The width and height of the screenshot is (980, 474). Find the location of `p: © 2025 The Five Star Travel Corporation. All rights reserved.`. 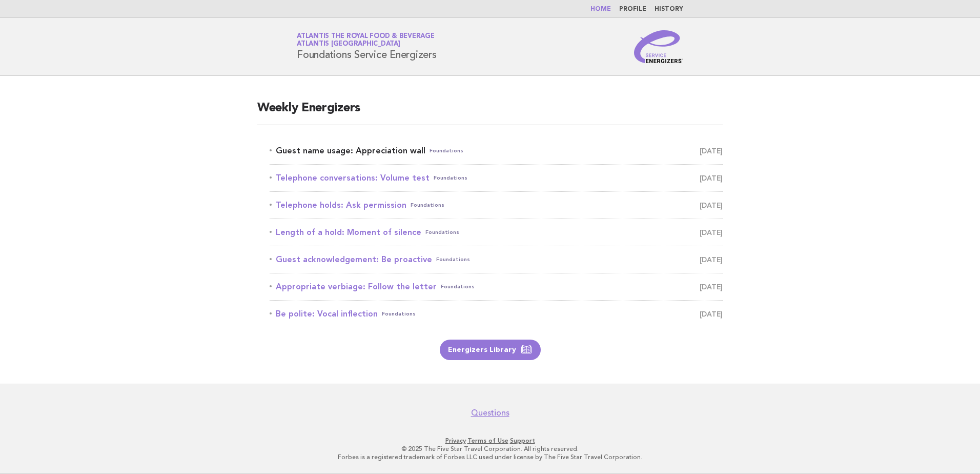

p: © 2025 The Five Star Travel Corporation. All rights reserved. is located at coordinates (490, 449).